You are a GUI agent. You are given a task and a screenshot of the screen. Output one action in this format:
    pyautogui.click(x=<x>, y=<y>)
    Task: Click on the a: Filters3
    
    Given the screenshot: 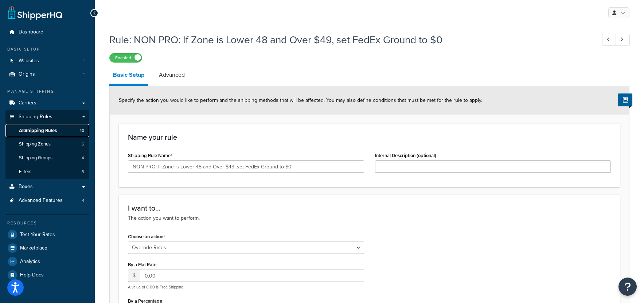 What is the action you would take?
    pyautogui.click(x=47, y=172)
    